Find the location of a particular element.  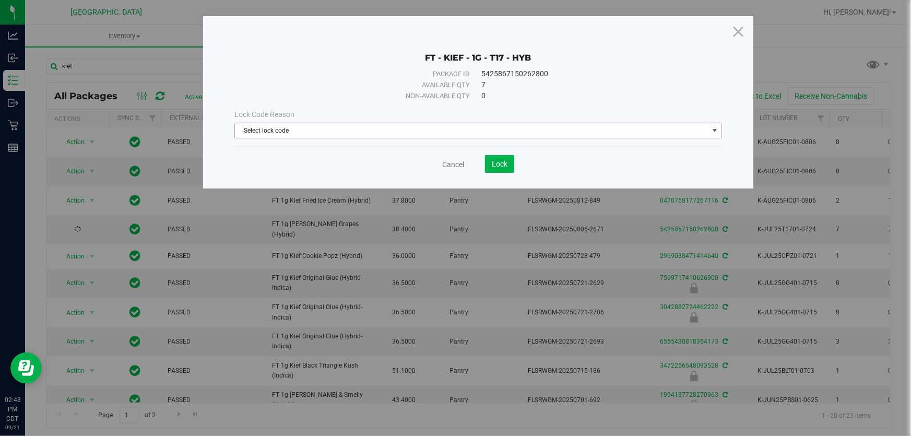

button: Lock is located at coordinates (500, 164).